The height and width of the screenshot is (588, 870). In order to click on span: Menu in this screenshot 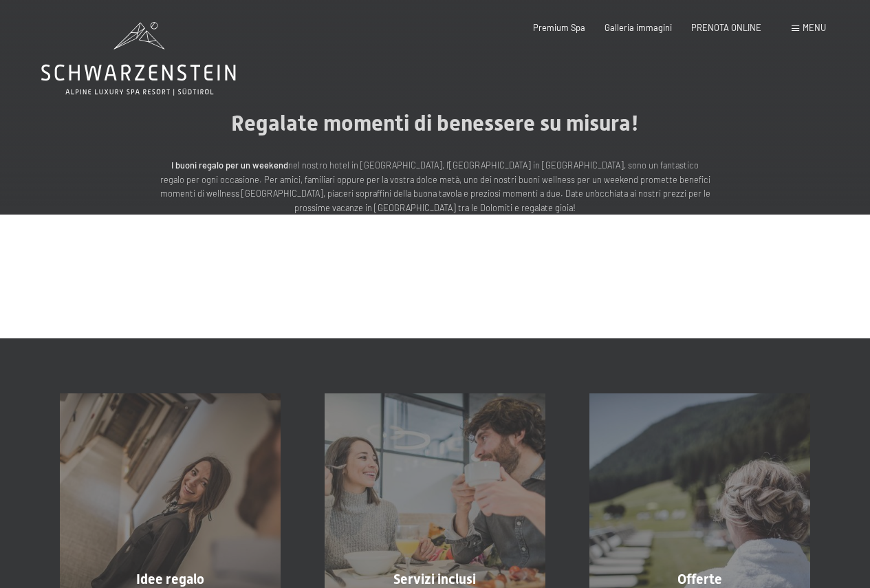, I will do `click(814, 27)`.